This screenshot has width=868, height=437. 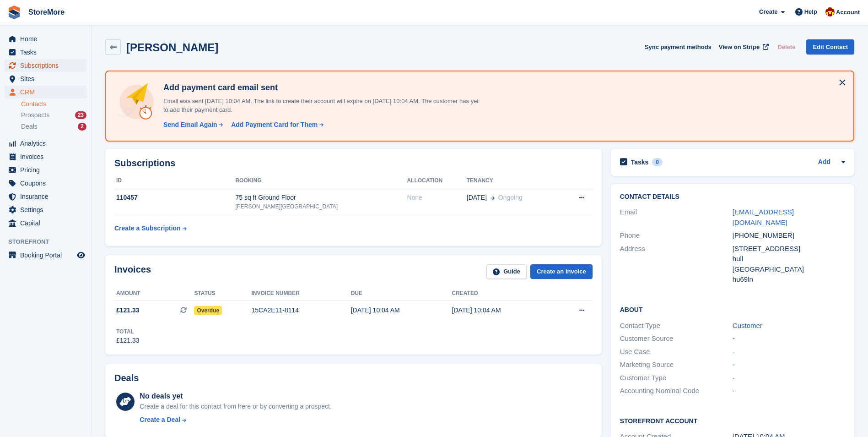 I want to click on a: Guide, so click(x=507, y=272).